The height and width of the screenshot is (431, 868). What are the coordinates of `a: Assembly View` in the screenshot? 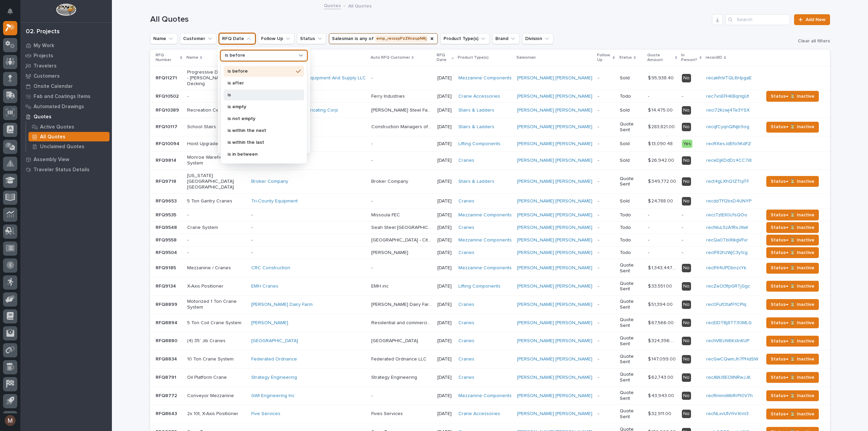 It's located at (66, 160).